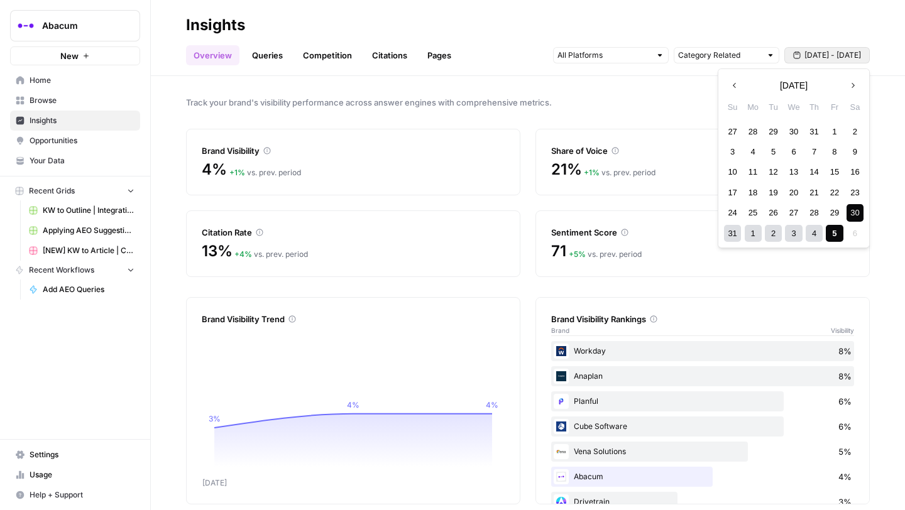 The image size is (905, 510). Describe the element at coordinates (217, 251) in the screenshot. I see `span: 13%` at that location.